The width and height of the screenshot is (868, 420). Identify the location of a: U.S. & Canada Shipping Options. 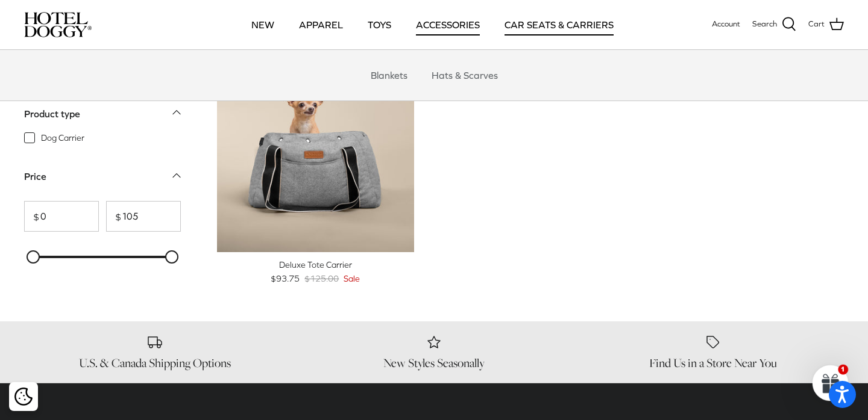
(154, 352).